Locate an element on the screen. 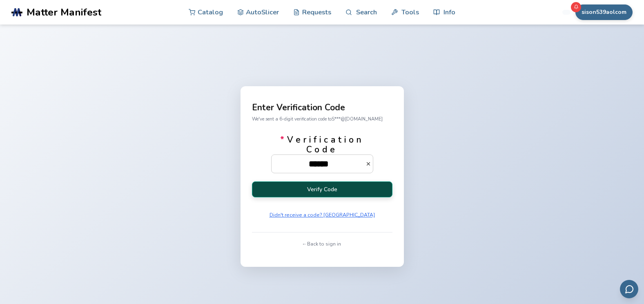 Image resolution: width=644 pixels, height=304 pixels. span: Matter Manifest is located at coordinates (64, 12).